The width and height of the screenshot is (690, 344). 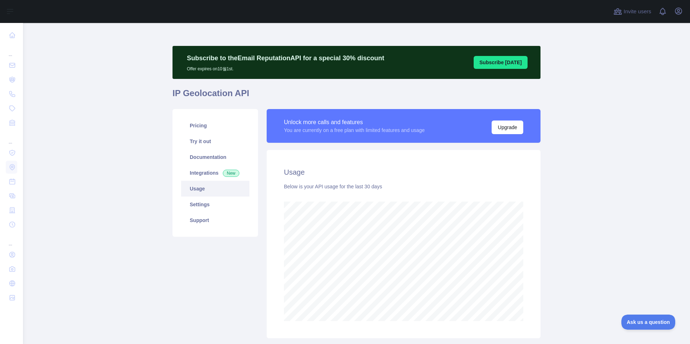 I want to click on a: Documentation, so click(x=215, y=157).